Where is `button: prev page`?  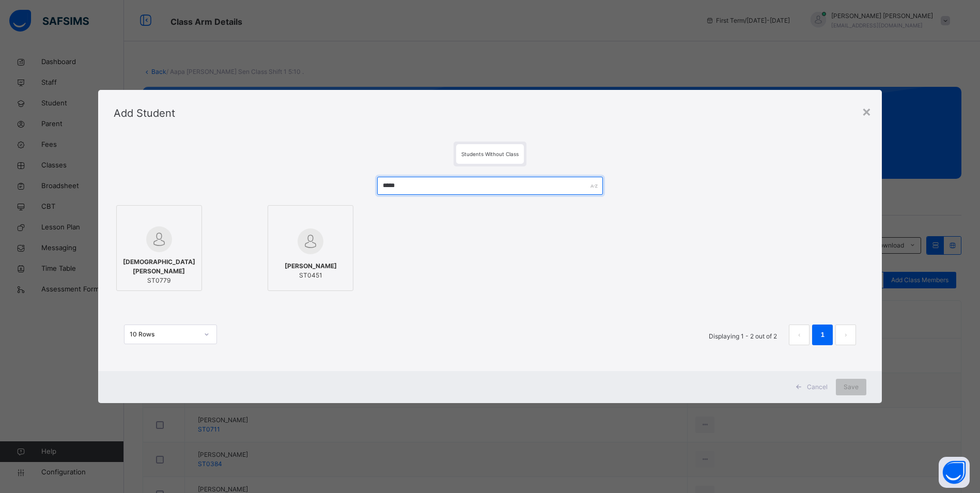
button: prev page is located at coordinates (799, 335).